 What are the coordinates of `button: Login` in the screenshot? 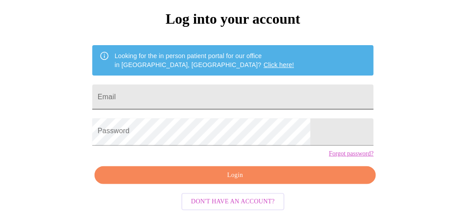 It's located at (235, 175).